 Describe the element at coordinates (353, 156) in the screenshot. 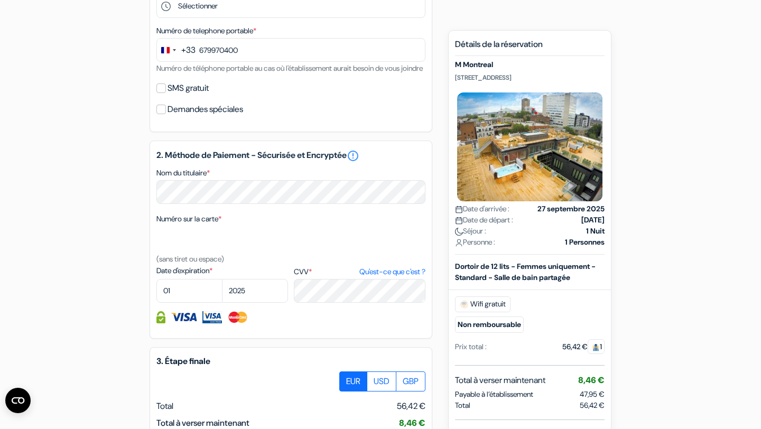

I see `a: error_outline` at that location.